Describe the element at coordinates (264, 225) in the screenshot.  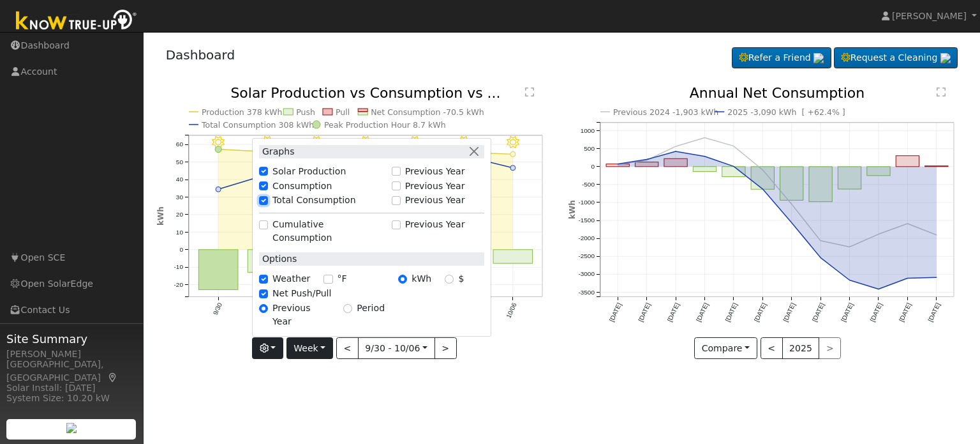
I see `input: Cumulative Consumption` at that location.